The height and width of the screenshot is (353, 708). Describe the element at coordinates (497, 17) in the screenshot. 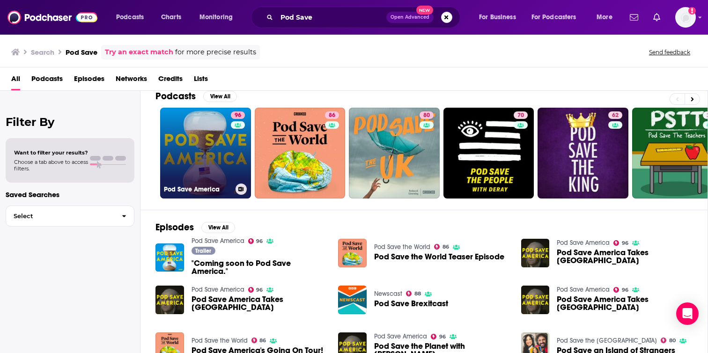

I see `span: For Business` at that location.